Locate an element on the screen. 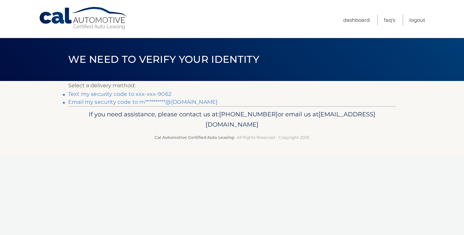 This screenshot has width=464, height=235. a: Dashboard is located at coordinates (356, 20).